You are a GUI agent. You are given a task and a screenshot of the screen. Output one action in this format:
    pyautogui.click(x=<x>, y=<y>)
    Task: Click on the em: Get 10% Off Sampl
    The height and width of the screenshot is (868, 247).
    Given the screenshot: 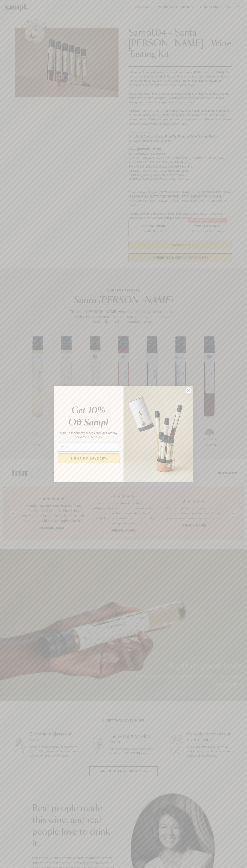 What is the action you would take?
    pyautogui.click(x=88, y=417)
    